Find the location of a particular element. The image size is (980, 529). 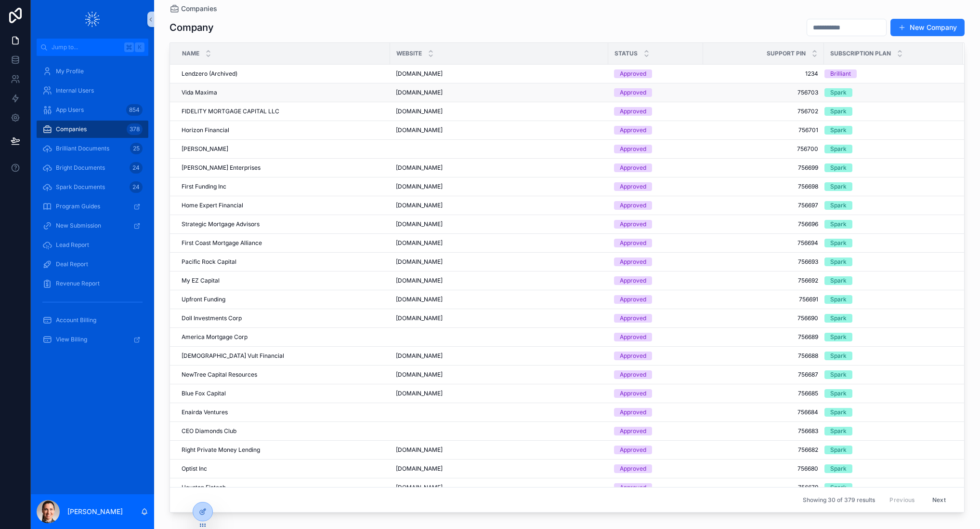

span: 756680 is located at coordinates (764, 469).